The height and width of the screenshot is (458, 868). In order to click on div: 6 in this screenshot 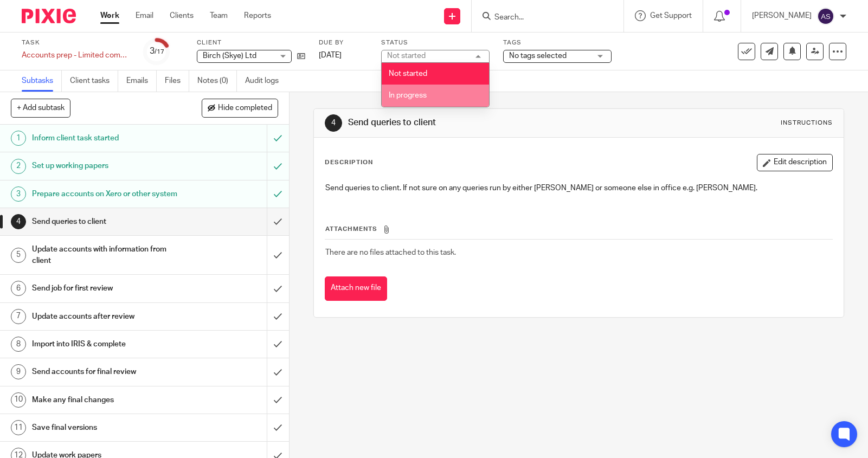, I will do `click(18, 289)`.